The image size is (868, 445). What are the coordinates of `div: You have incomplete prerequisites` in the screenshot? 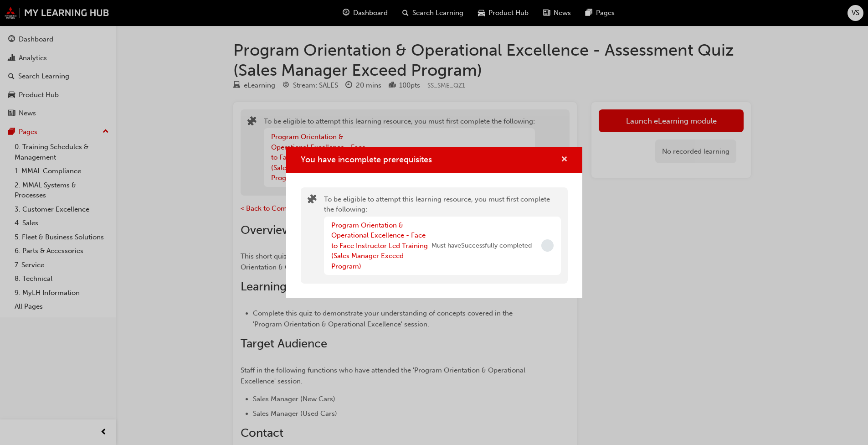 It's located at (434, 222).